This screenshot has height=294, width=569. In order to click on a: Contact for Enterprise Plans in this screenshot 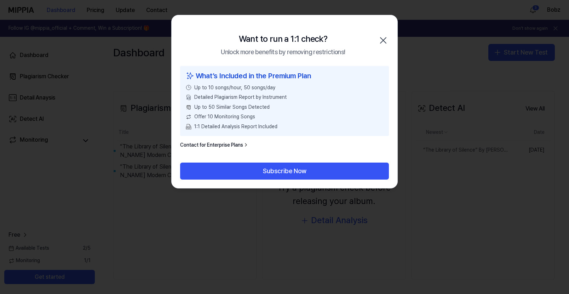, I will do `click(214, 145)`.